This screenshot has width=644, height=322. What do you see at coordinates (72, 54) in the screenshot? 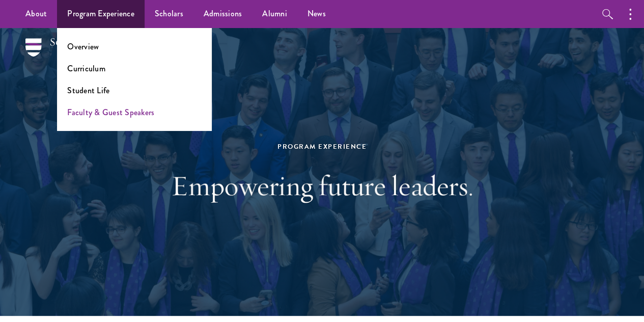
I see `img: Schwarzman Scholars` at bounding box center [72, 54].